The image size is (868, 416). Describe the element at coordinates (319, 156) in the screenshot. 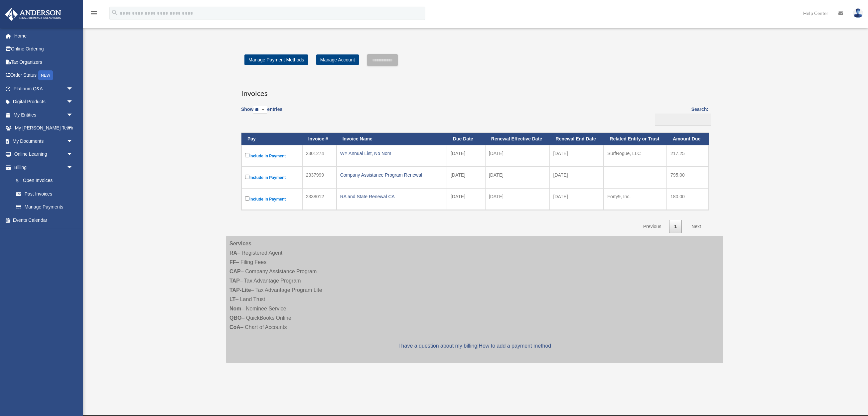

I see `td: 2301274` at that location.